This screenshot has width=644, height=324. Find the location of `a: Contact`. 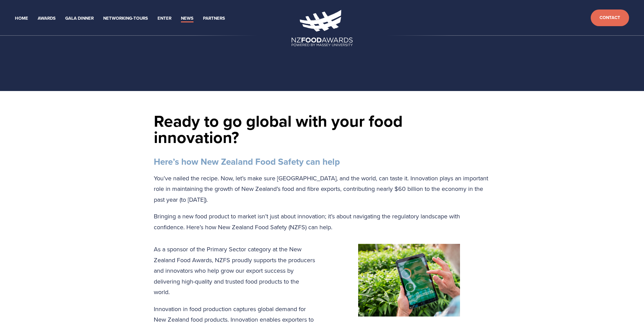

a: Contact is located at coordinates (610, 18).